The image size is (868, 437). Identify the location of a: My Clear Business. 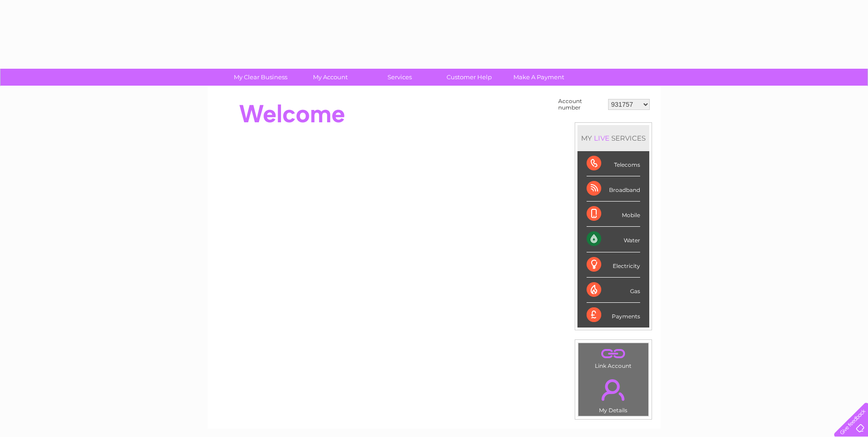
(260, 77).